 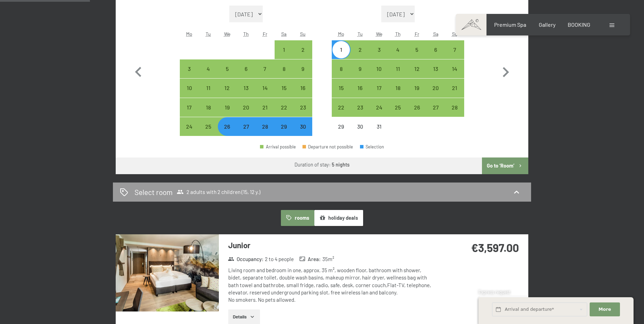 What do you see at coordinates (341, 126) in the screenshot?
I see `div: Mon Dec 29 2025` at bounding box center [341, 126].